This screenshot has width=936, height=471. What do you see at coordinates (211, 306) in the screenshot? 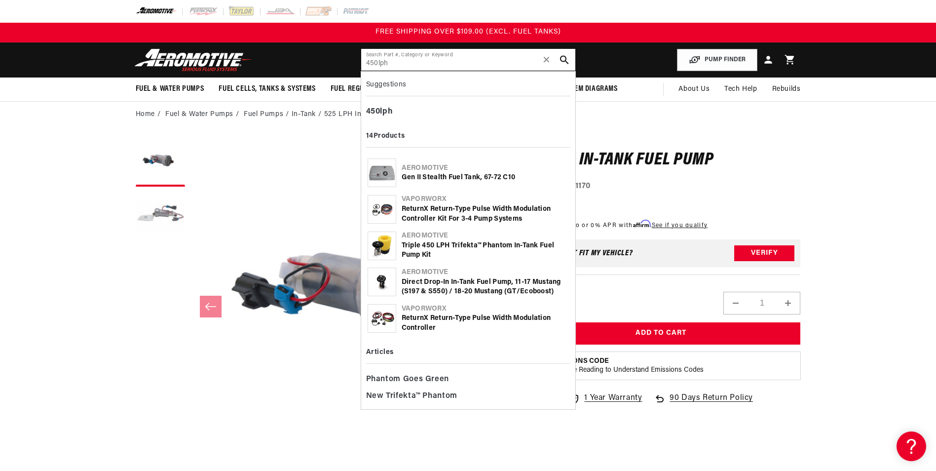
I see `button: Slide left` at bounding box center [211, 306].